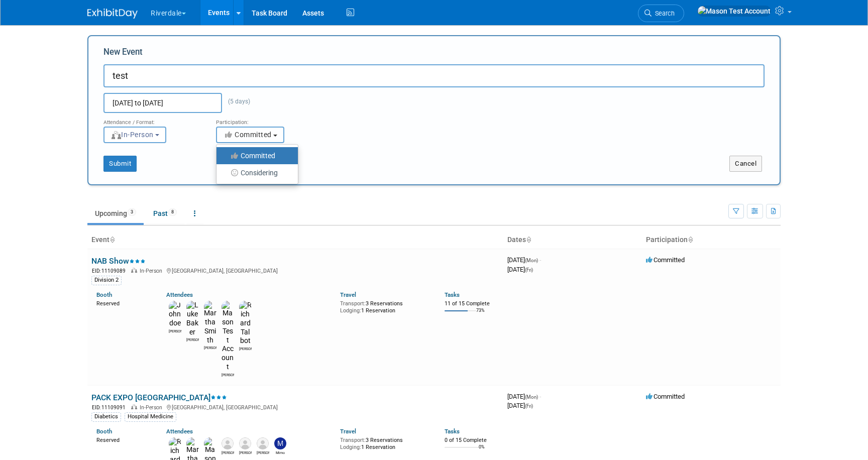  I want to click on input: Name of Trade Show / Conference, so click(434, 76).